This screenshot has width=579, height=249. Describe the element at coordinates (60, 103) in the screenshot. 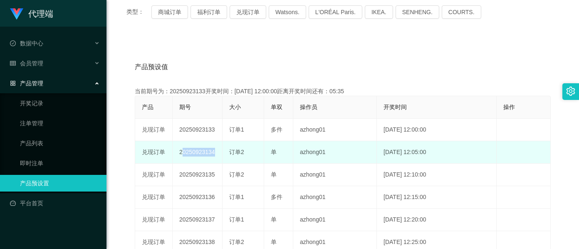

I see `a: 开奖记录` at that location.